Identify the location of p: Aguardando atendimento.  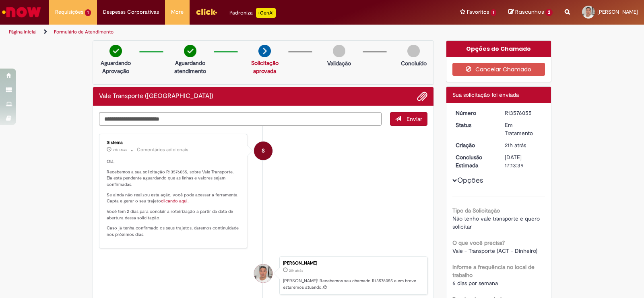
(190, 67).